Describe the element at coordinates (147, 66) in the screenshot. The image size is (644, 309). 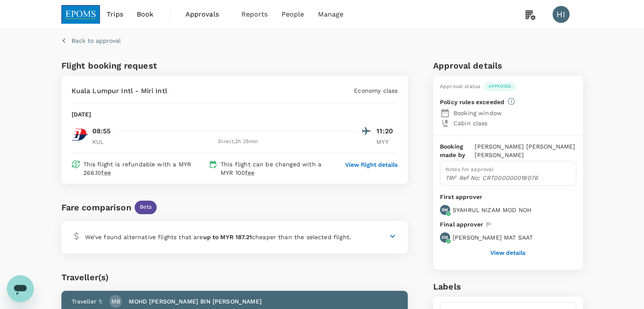
I see `h6: Flight booking request` at that location.